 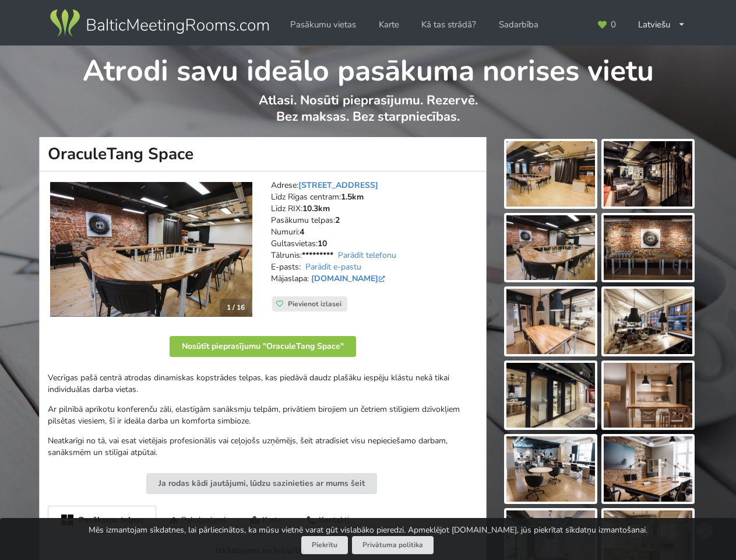 What do you see at coordinates (263, 446) in the screenshot?
I see `p: Neatkarīgi no tā, vai esat vietējais profesionālis vai ceļojošs uzņēmējs, šeit atradīsiet visu ne...` at bounding box center [263, 446].